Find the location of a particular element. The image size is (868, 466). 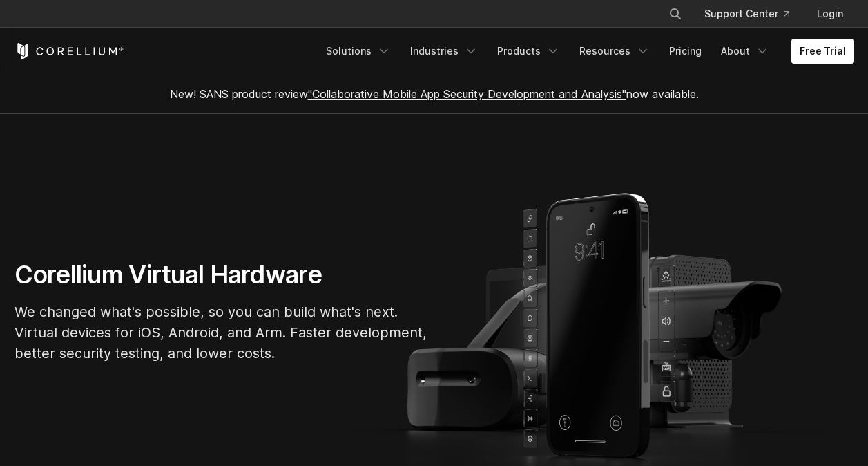

a: Products is located at coordinates (529, 51).